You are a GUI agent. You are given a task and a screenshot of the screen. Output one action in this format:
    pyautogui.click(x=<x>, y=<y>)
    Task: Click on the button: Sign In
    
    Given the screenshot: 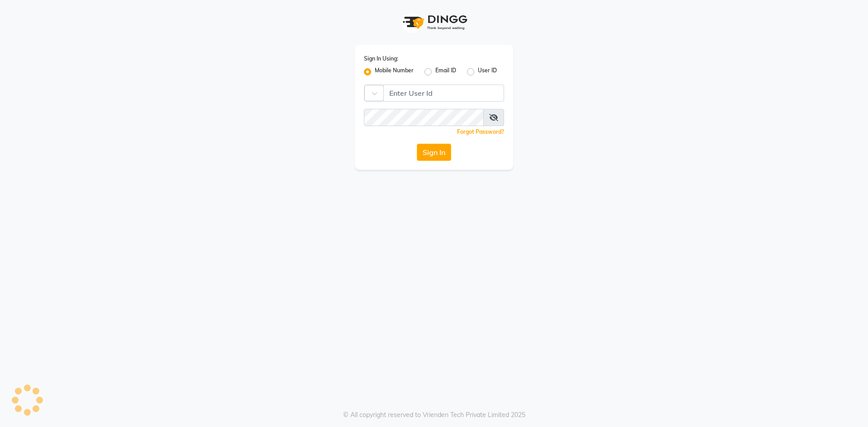 What is the action you would take?
    pyautogui.click(x=434, y=152)
    